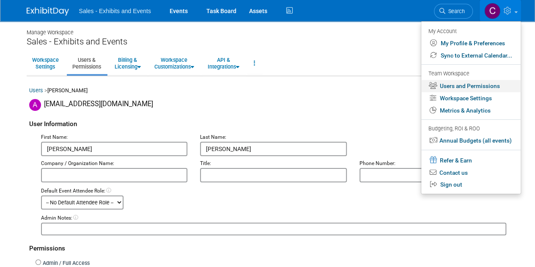 The width and height of the screenshot is (535, 267). What do you see at coordinates (267, 41) in the screenshot?
I see `div: Sales - Exhibits and Events` at bounding box center [267, 41].